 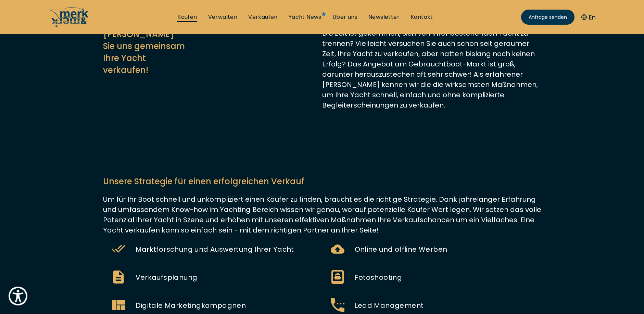 I want to click on span: Fotoshooting, so click(x=378, y=277).